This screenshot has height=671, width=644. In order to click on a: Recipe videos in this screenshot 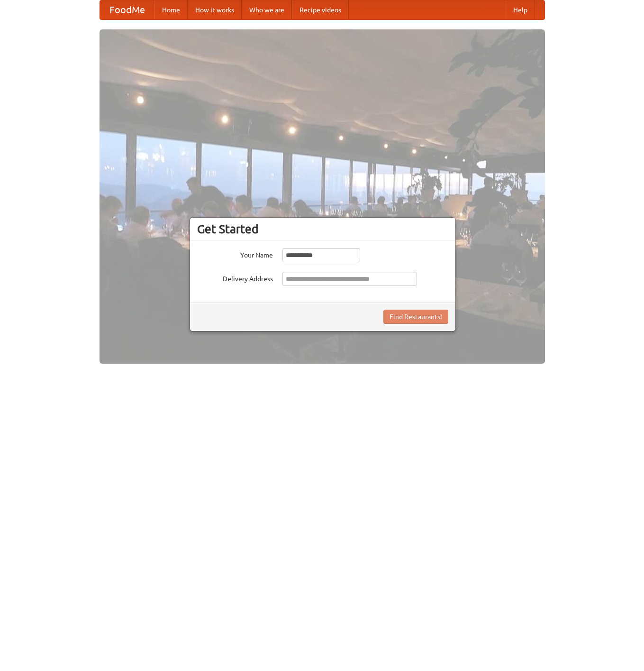, I will do `click(320, 10)`.